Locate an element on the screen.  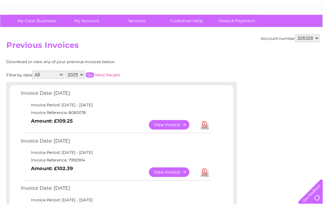
div: Download or view any of your previous invoices below. is located at coordinates (94, 63).